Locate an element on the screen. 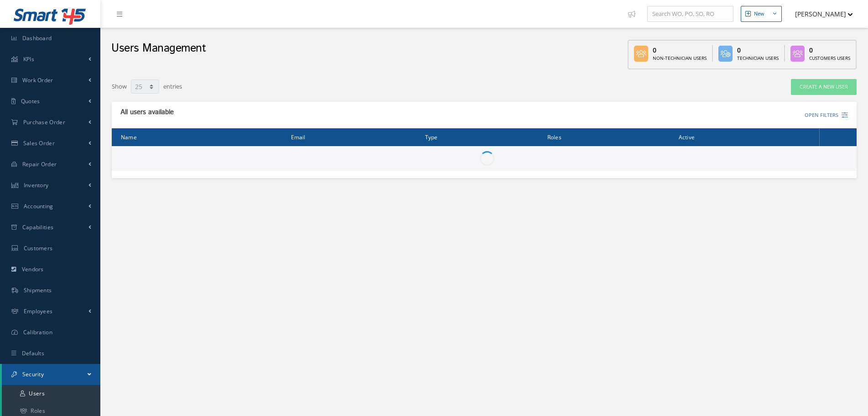 This screenshot has width=868, height=416. label: entries is located at coordinates (172, 85).